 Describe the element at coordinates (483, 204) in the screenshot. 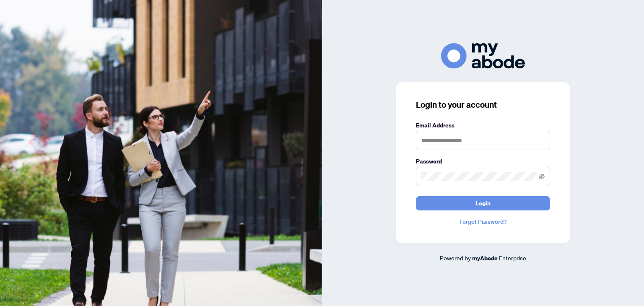

I see `span: Login` at that location.